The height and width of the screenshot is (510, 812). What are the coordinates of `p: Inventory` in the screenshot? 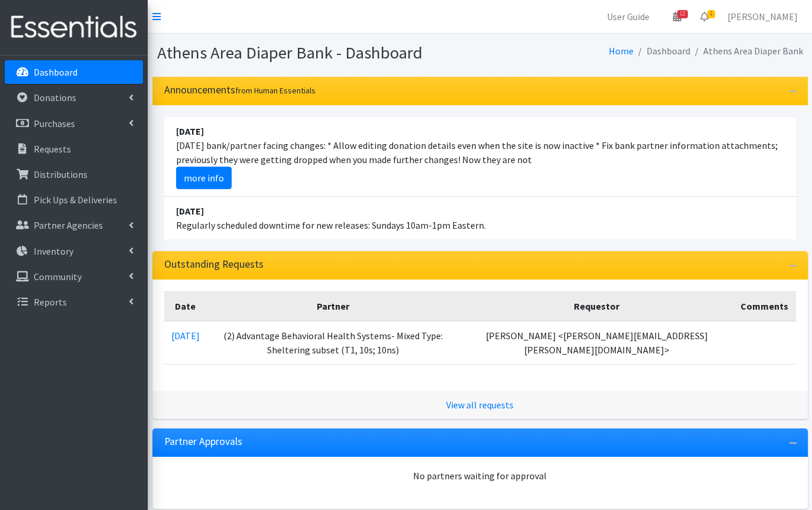 It's located at (53, 251).